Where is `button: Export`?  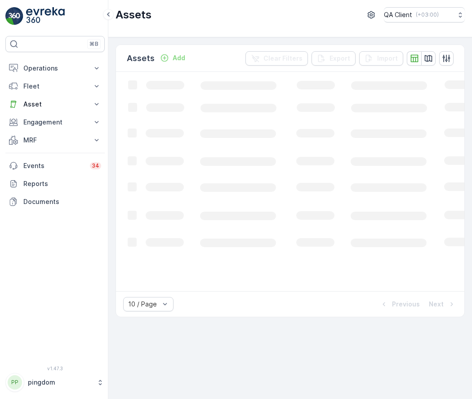 button: Export is located at coordinates (333, 58).